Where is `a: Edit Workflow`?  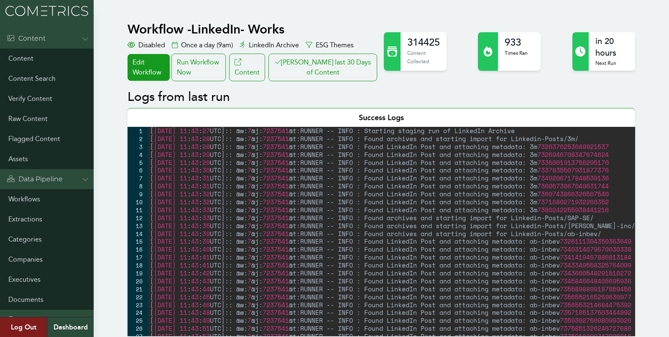 a: Edit Workflow is located at coordinates (148, 67).